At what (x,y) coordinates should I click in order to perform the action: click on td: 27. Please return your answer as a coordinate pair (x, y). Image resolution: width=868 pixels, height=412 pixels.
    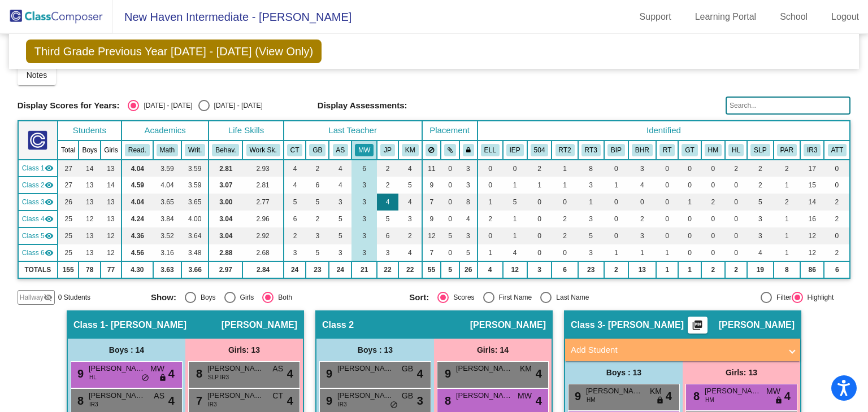
    Looking at the image, I should click on (68, 186).